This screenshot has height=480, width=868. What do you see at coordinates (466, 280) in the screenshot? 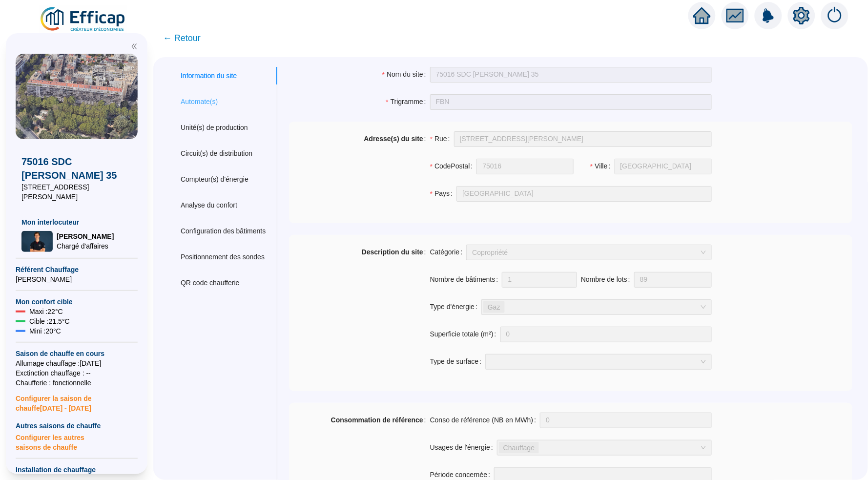
I see `label: Nombre de bâtiments` at bounding box center [466, 280].